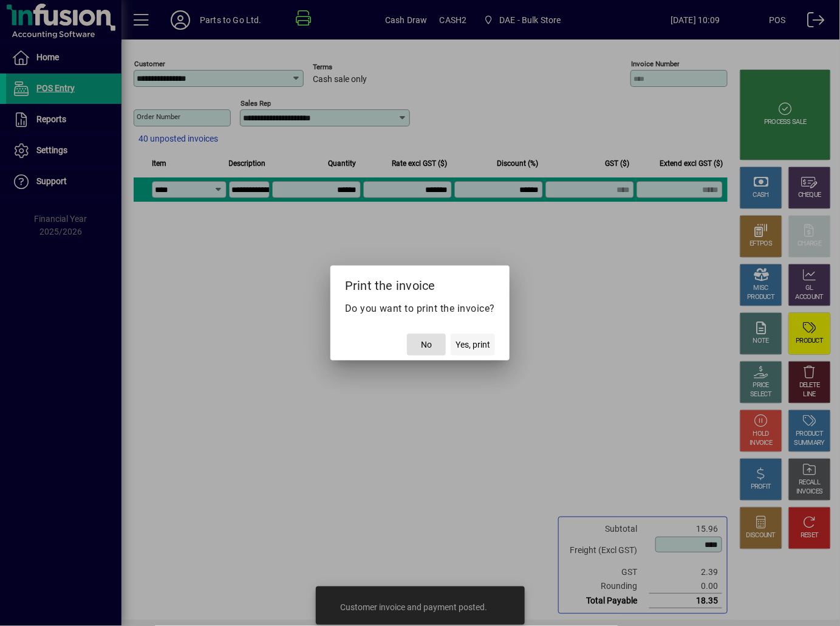  Describe the element at coordinates (472, 345) in the screenshot. I see `span: Yes, print` at that location.